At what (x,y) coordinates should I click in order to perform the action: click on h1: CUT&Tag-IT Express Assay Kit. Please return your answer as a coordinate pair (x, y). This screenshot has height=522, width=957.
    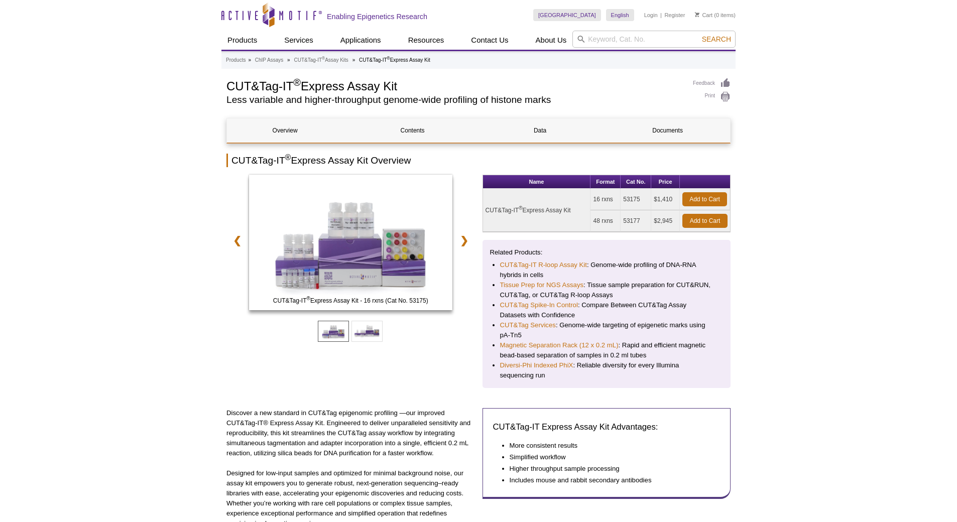
    Looking at the image, I should click on (455, 85).